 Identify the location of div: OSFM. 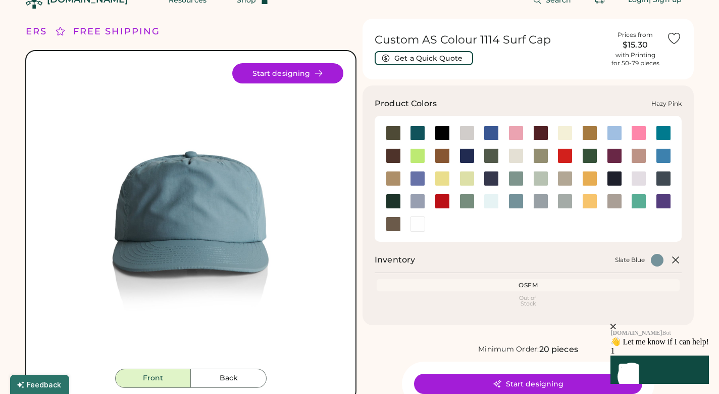
(529, 285).